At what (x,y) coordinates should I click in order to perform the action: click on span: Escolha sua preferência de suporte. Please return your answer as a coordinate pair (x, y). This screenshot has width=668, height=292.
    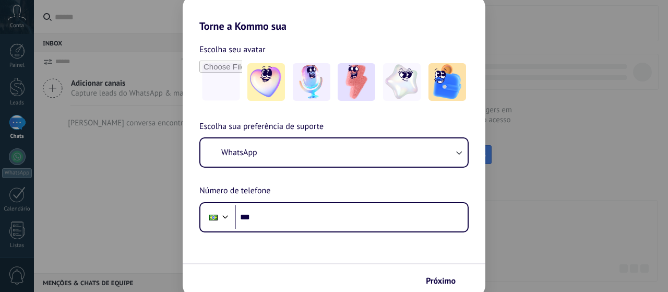
    Looking at the image, I should click on (261, 127).